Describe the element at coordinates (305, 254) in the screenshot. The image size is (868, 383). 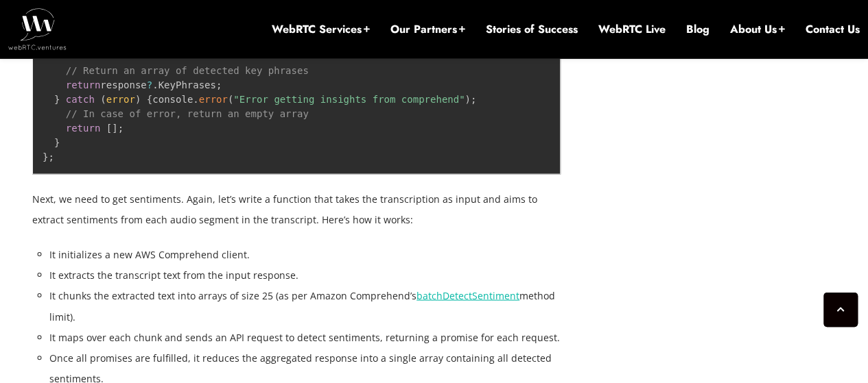
I see `li: It initializes a new AWS Comprehend client.` at that location.